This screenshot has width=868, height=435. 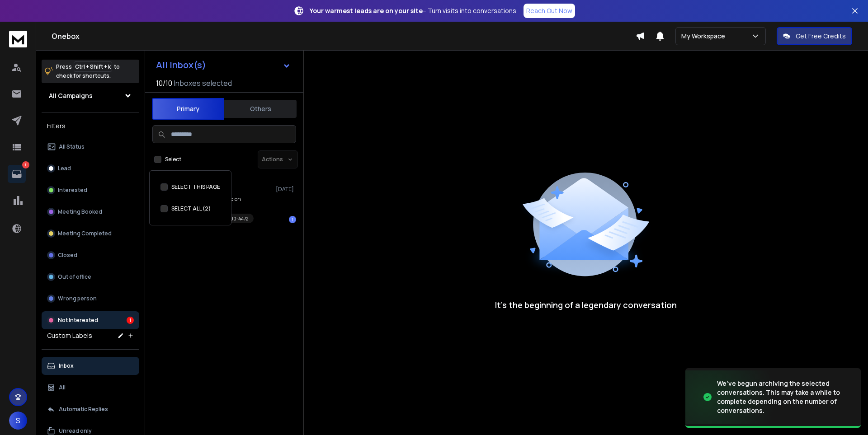 What do you see at coordinates (90, 366) in the screenshot?
I see `button: Inbox` at bounding box center [90, 366].